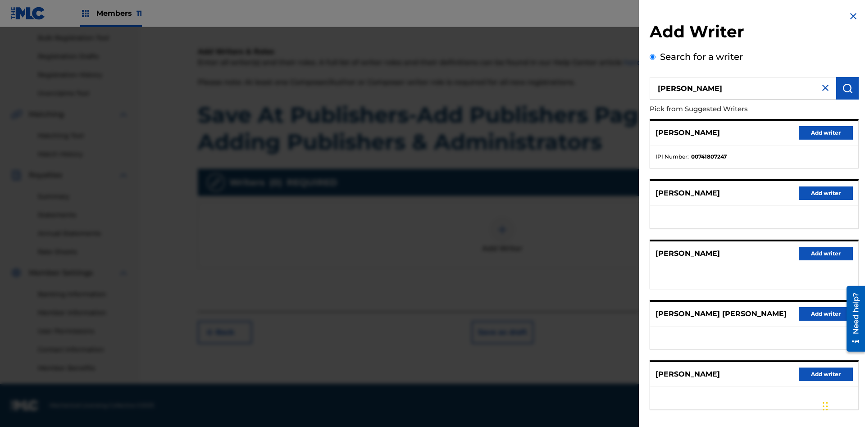 The width and height of the screenshot is (865, 427). What do you see at coordinates (86, 14) in the screenshot?
I see `img: Top Rightsholders` at bounding box center [86, 14].